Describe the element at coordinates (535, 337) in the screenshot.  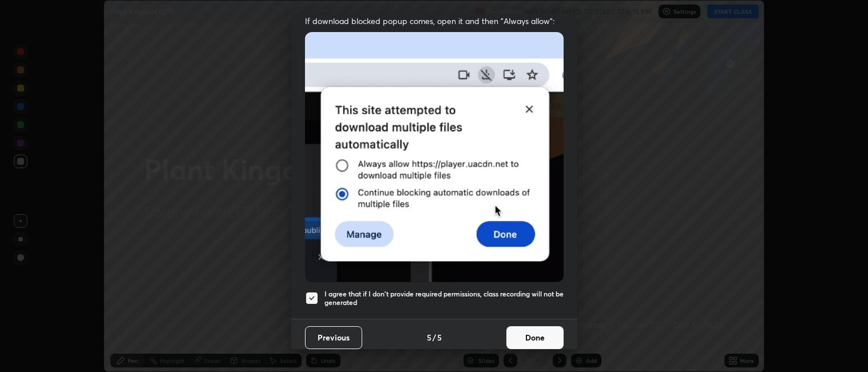
I see `button: Done` at that location.